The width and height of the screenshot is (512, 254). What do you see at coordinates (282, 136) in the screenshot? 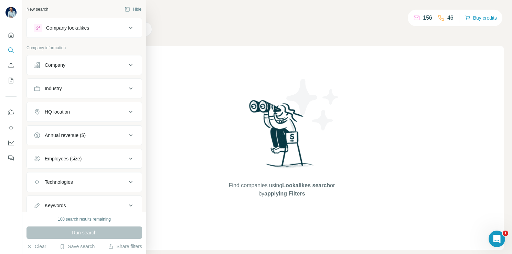
I see `img: Surfe Illustration - Woman searching with binoculars` at bounding box center [282, 136].